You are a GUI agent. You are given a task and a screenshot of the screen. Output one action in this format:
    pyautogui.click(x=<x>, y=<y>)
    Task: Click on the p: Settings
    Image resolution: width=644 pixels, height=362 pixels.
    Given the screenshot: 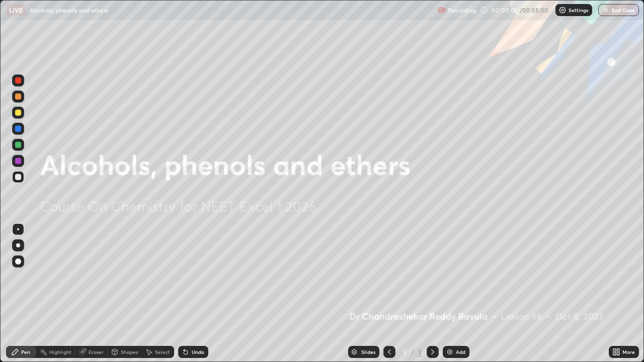 What is the action you would take?
    pyautogui.click(x=578, y=10)
    